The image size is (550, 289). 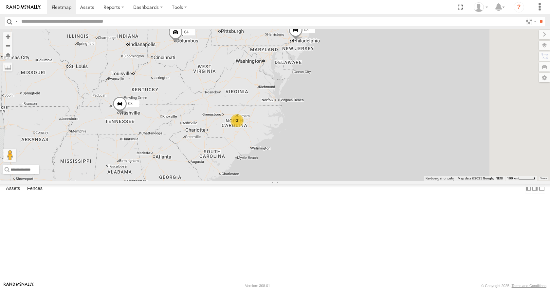 I want to click on div: Version: 308.01, so click(x=258, y=285).